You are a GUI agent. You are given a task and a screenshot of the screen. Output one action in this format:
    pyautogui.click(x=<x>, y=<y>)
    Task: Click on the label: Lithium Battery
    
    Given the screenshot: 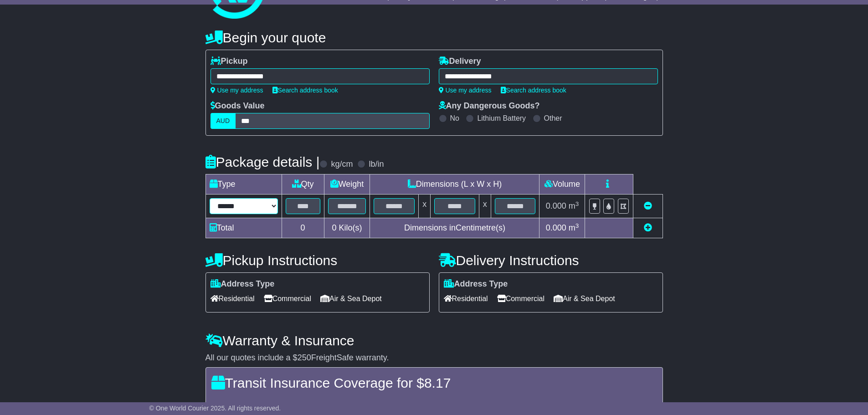 What is the action you would take?
    pyautogui.click(x=501, y=118)
    